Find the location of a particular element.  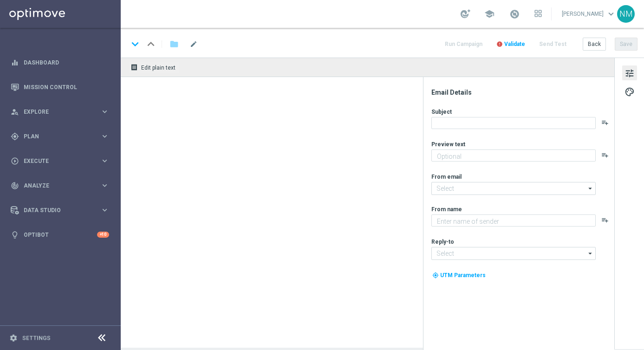

button: Mission Control is located at coordinates (60, 87).